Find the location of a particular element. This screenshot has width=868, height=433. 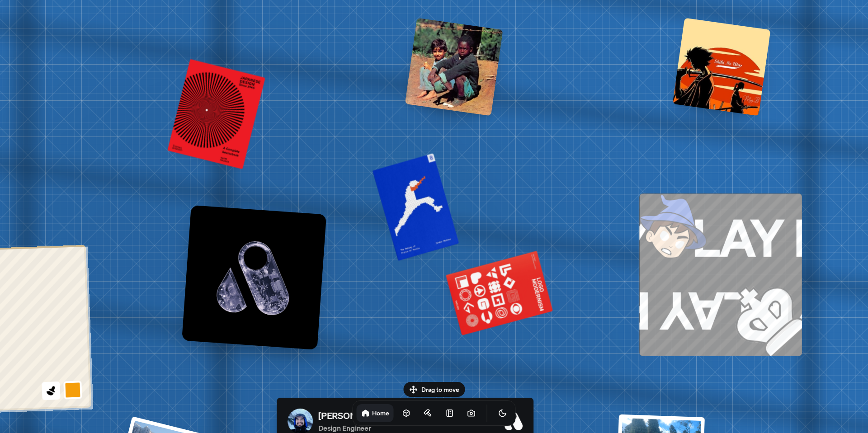

button: Toggle Theme is located at coordinates (502, 413).